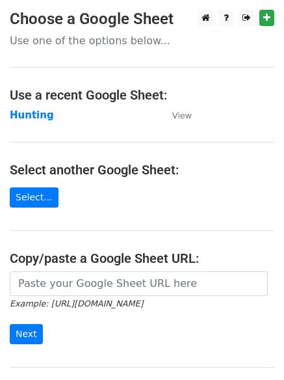  Describe the element at coordinates (142, 19) in the screenshot. I see `h3: Choose a Google Sheet` at that location.